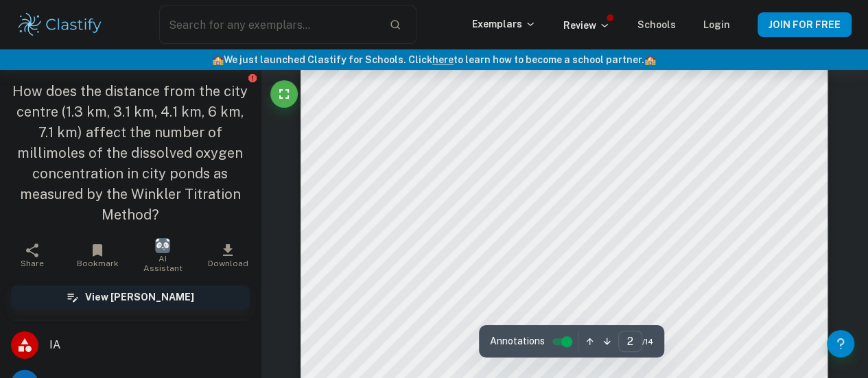 The height and width of the screenshot is (378, 868). I want to click on h6: We just launched Clastify for Schools. Click to learn how to become a school partner., so click(433, 59).